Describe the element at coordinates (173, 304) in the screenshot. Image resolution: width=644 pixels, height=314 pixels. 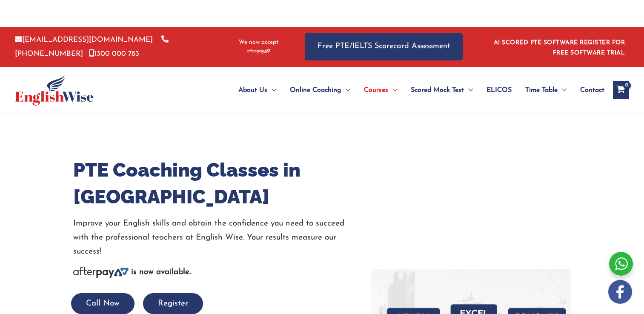
I see `a: Register` at that location.